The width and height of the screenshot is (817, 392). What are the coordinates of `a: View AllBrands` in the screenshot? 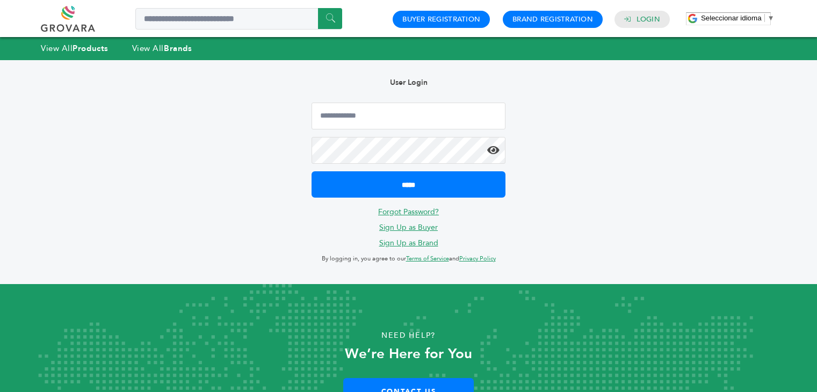 It's located at (162, 48).